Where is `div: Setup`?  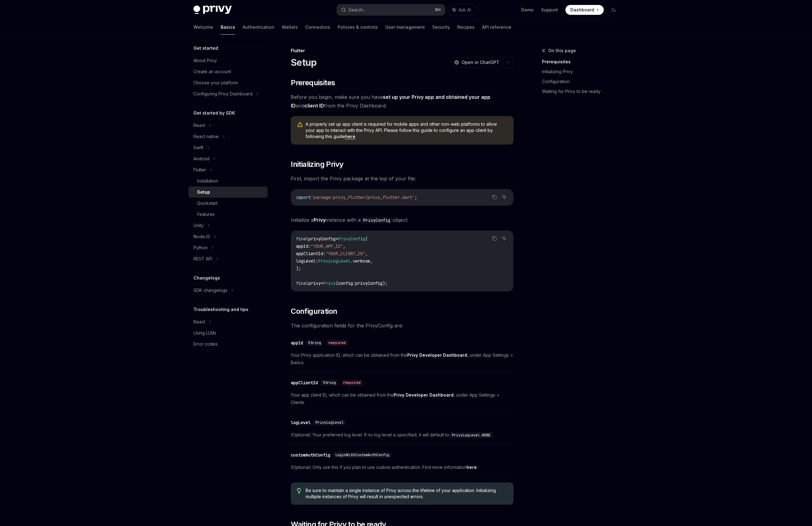 div: Setup is located at coordinates (204, 192).